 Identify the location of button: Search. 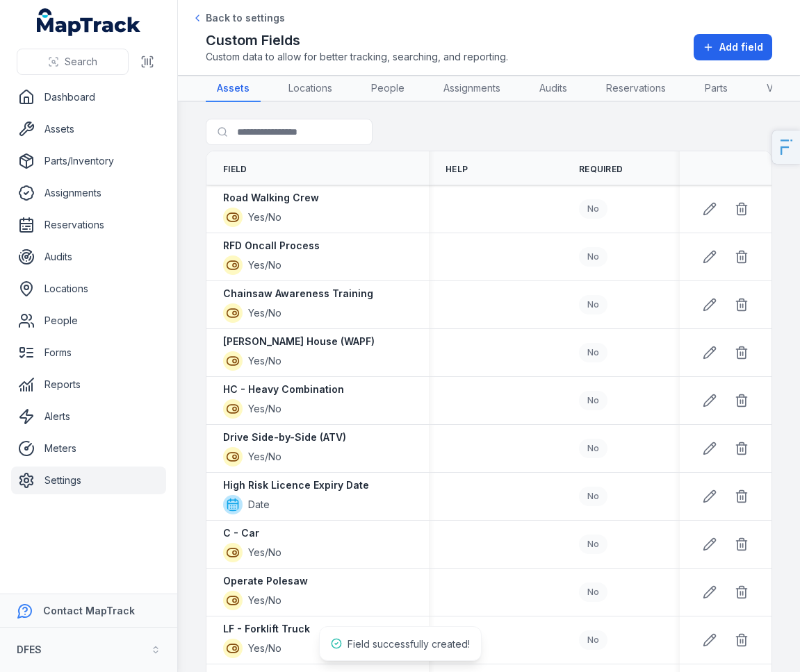
(72, 62).